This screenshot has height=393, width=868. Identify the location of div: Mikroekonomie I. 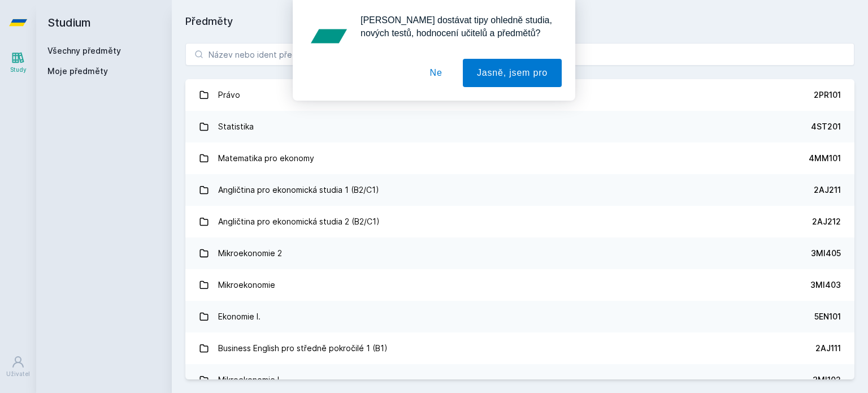
(249, 380).